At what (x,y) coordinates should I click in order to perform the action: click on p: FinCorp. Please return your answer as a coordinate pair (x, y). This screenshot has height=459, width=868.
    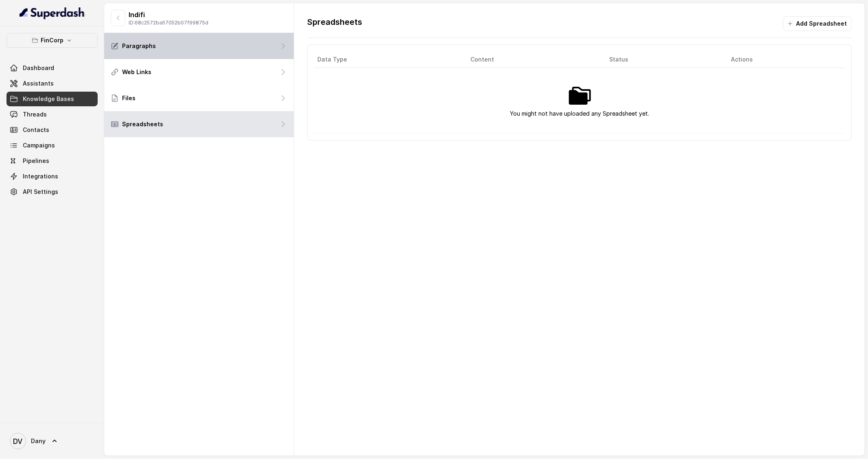
    Looking at the image, I should click on (52, 40).